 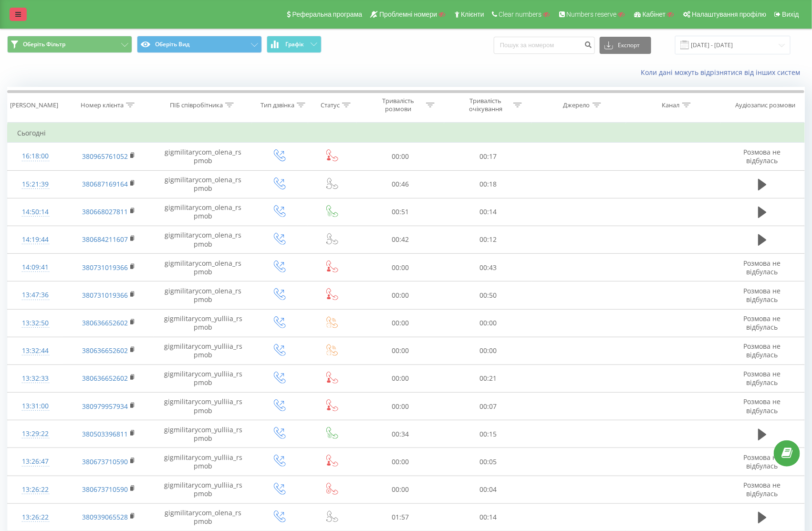 I want to click on a: Коли дані можуть відрізнятися вiд інших систем, so click(x=722, y=72).